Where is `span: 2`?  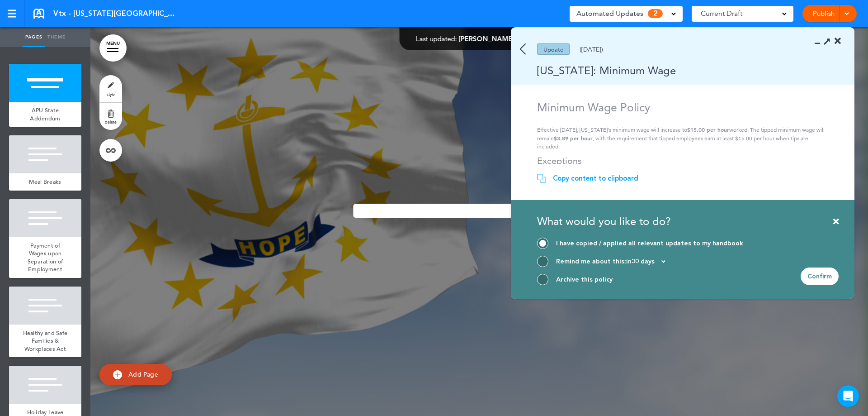 span: 2 is located at coordinates (655, 14).